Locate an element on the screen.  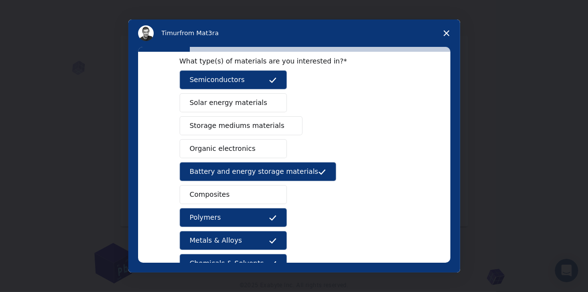
span: from Mat3ra is located at coordinates (199, 33).